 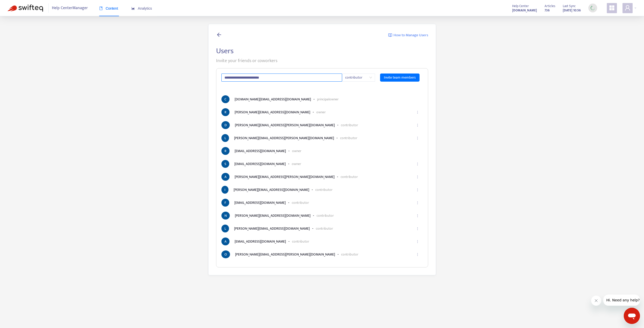 I want to click on span: area-chart, so click(x=133, y=8).